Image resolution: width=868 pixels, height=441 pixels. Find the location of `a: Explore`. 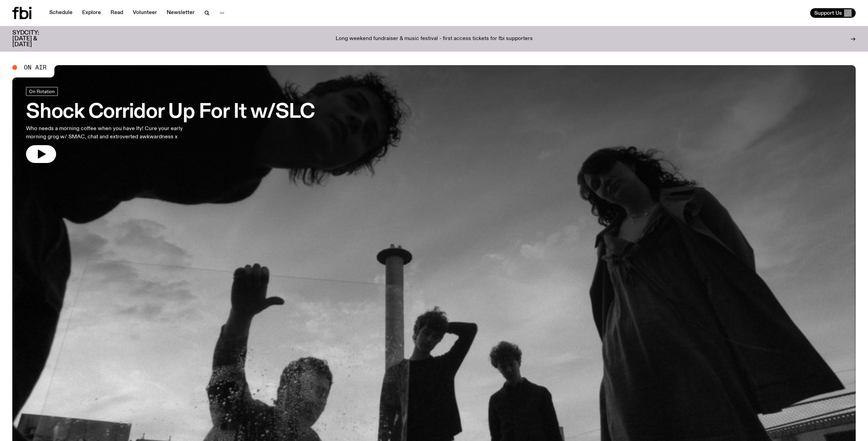

a: Explore is located at coordinates (91, 13).